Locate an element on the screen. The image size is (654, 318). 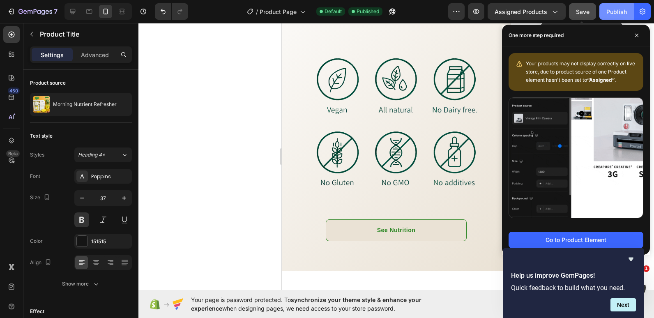
p: One more step required is located at coordinates (536, 35).